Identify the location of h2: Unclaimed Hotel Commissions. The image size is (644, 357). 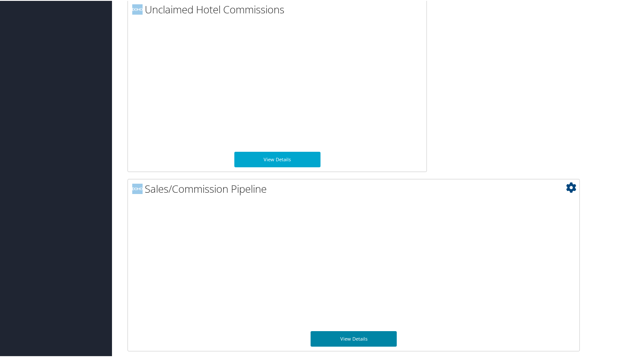
(279, 9).